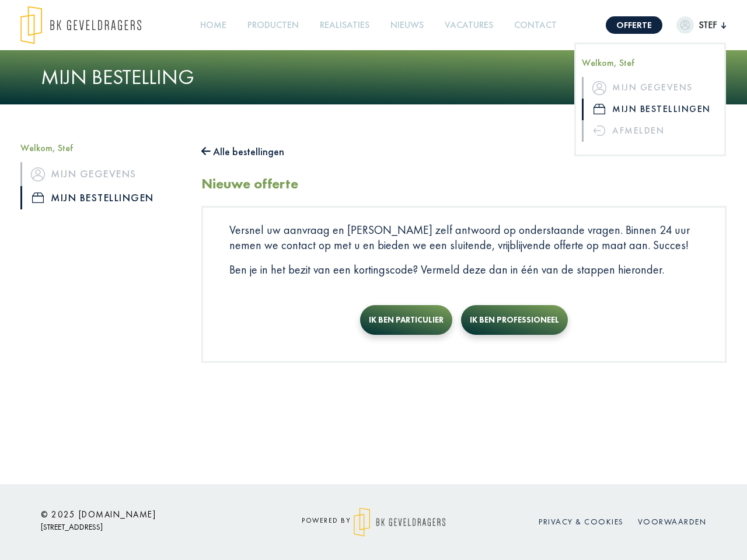 The height and width of the screenshot is (560, 747). I want to click on img: dummypic.png, so click(685, 25).